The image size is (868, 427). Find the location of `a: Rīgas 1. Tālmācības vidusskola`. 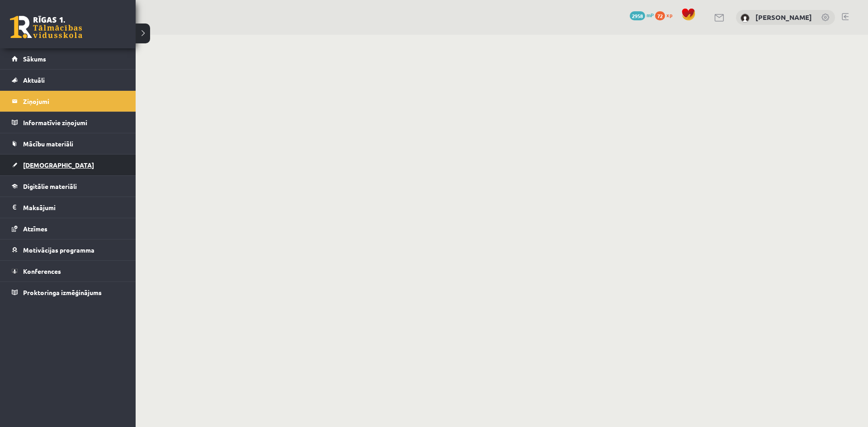

a: Rīgas 1. Tālmācības vidusskola is located at coordinates (46, 27).